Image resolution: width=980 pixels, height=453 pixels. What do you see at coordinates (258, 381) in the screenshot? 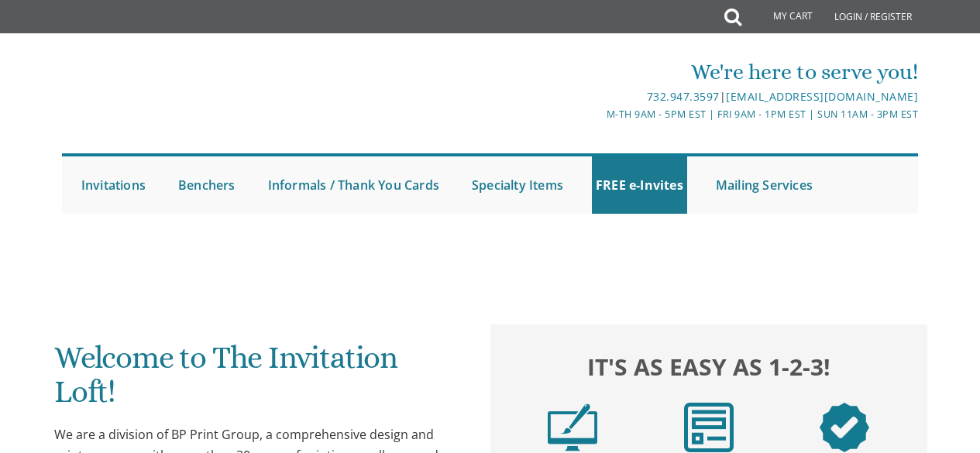
I see `h1: Welcome to The Invitation Loft!` at bounding box center [258, 381].